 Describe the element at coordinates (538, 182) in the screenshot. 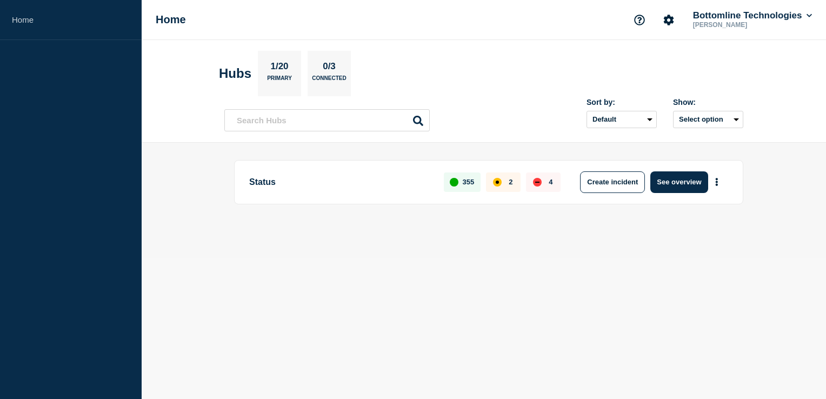

I see `div: down` at that location.